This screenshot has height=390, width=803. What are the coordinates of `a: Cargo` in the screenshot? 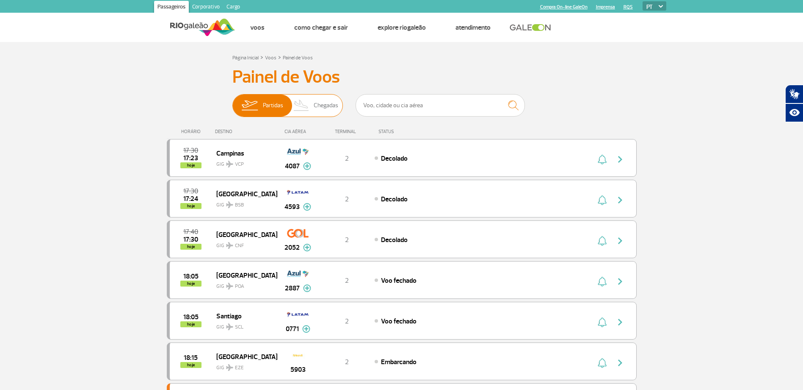 It's located at (233, 8).